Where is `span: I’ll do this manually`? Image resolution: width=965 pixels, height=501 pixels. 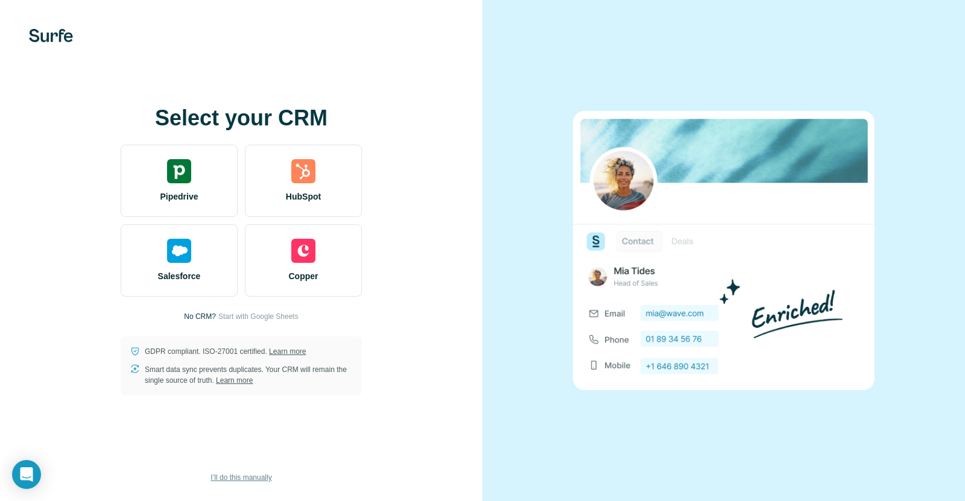
span: I’ll do this manually is located at coordinates (241, 478).